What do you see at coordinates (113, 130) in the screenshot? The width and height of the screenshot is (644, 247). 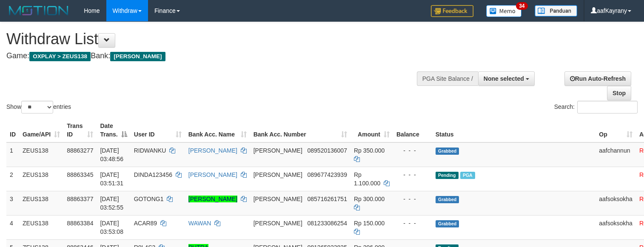 I see `th: Date Trans.: activate to sort column descending` at bounding box center [113, 130].